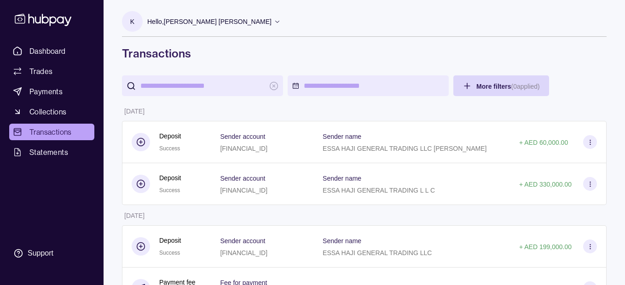  Describe the element at coordinates (48, 112) in the screenshot. I see `span: Collections` at that location.